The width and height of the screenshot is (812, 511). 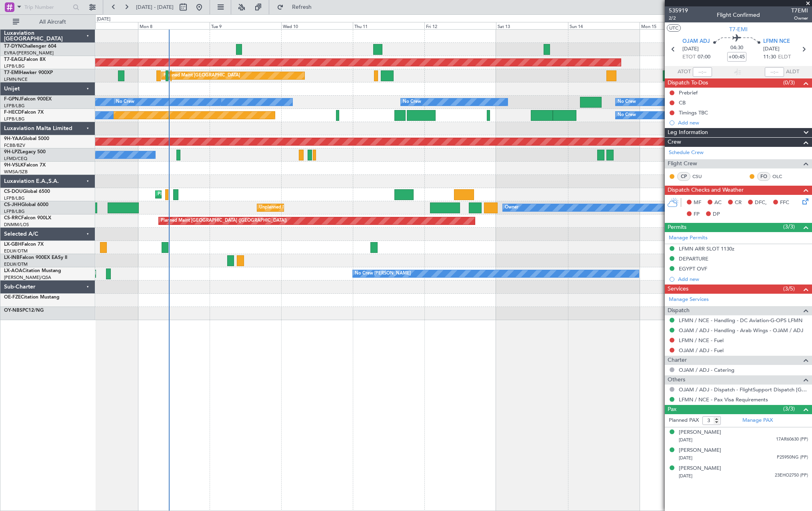 I want to click on span: (3/3), so click(x=788, y=409).